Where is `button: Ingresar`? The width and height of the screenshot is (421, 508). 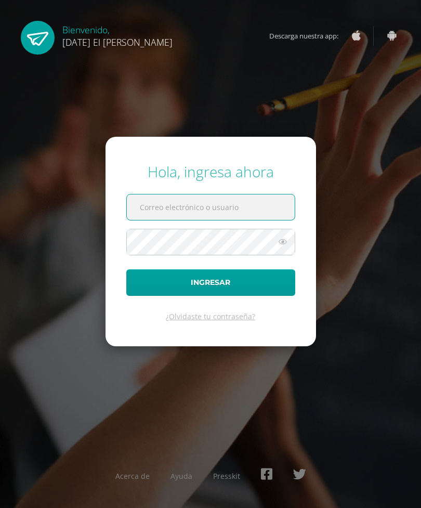
button: Ingresar is located at coordinates (211, 282).